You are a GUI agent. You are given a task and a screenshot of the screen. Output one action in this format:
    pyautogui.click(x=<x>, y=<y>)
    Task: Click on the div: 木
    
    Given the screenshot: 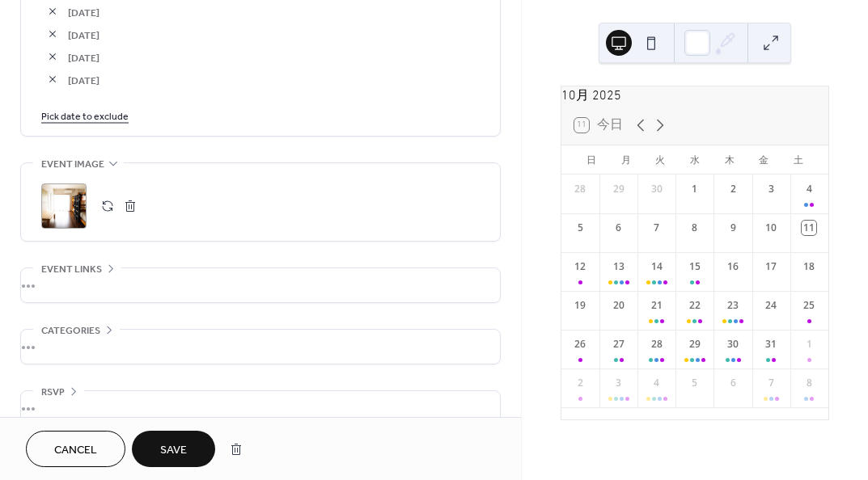 What is the action you would take?
    pyautogui.click(x=729, y=160)
    